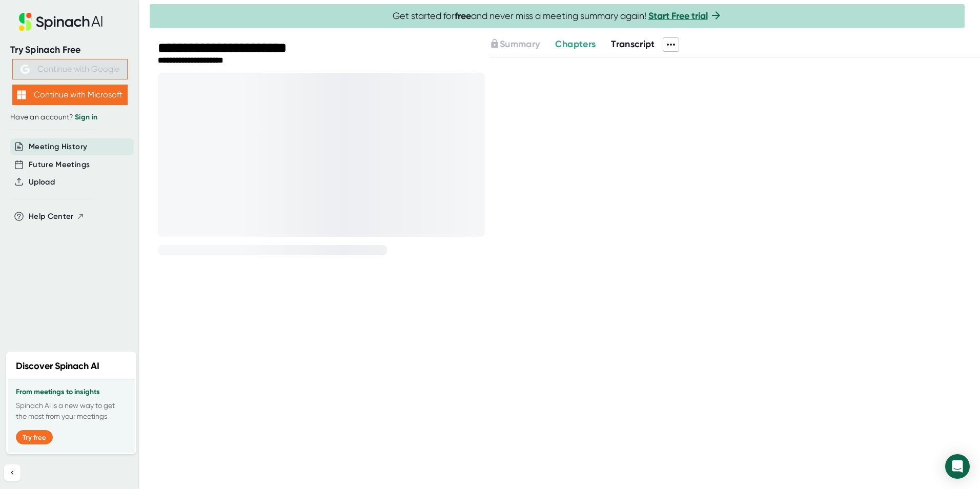 The height and width of the screenshot is (489, 980). Describe the element at coordinates (70, 69) in the screenshot. I see `button: Continue with Google` at that location.